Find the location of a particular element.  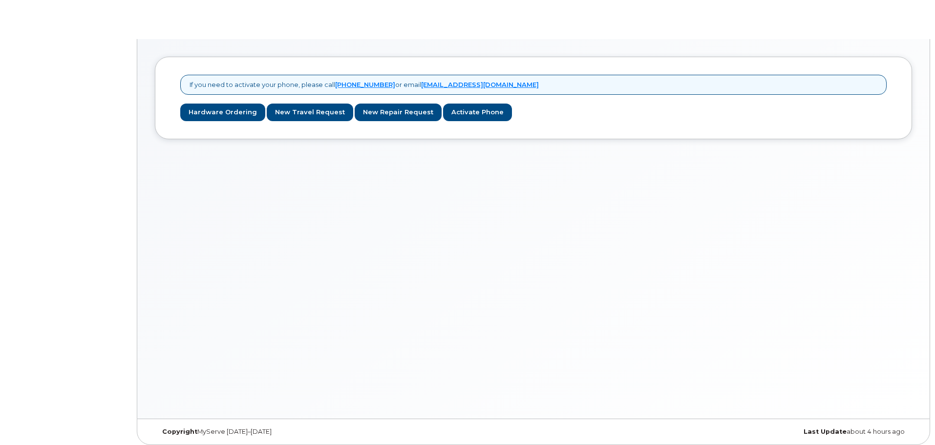

a: New Travel Request is located at coordinates (310, 112).